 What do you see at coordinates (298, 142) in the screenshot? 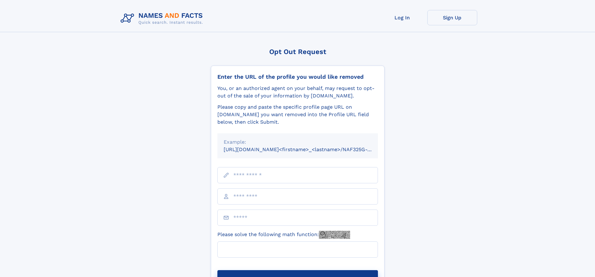
I see `div: Example:` at bounding box center [298, 142].